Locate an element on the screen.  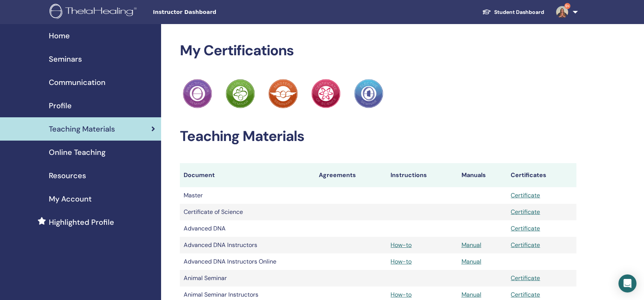
img: graduation-cap-white.svg is located at coordinates (487, 12).